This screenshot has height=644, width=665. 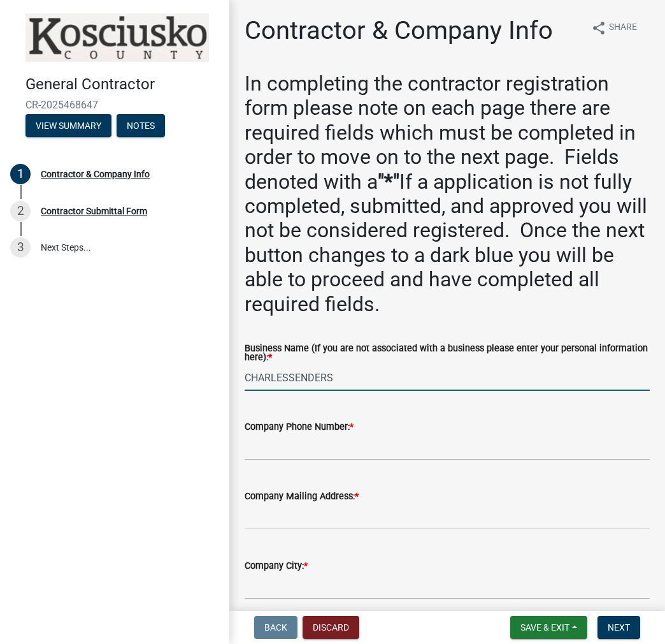 What do you see at coordinates (330, 628) in the screenshot?
I see `button: Discard` at bounding box center [330, 628].